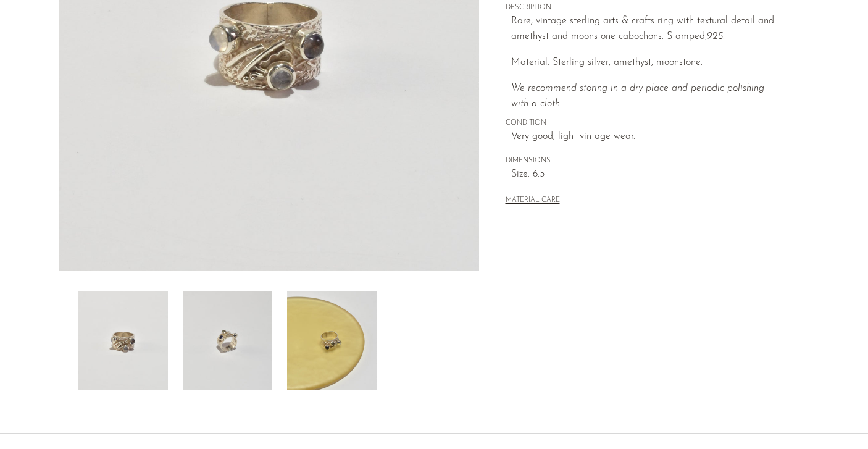 This screenshot has height=449, width=868. I want to click on button: MATERIAL CARE, so click(533, 201).